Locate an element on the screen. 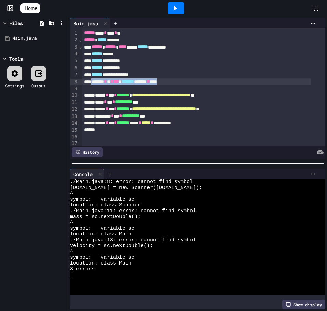  div: 10 is located at coordinates (74, 95).